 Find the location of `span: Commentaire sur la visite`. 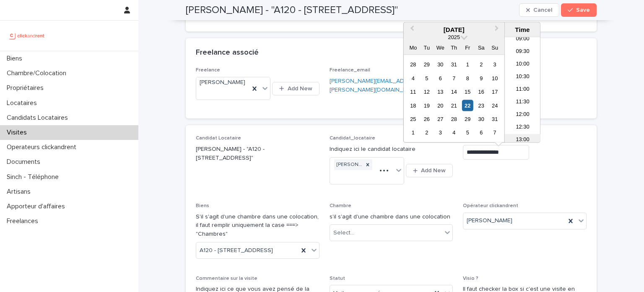

span: Commentaire sur la visite is located at coordinates (226, 279).